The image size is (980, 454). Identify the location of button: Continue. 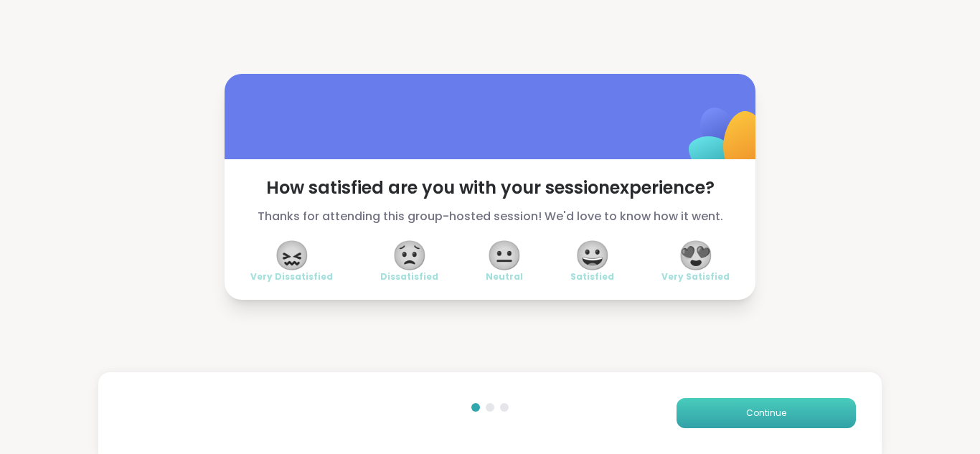
(766, 414).